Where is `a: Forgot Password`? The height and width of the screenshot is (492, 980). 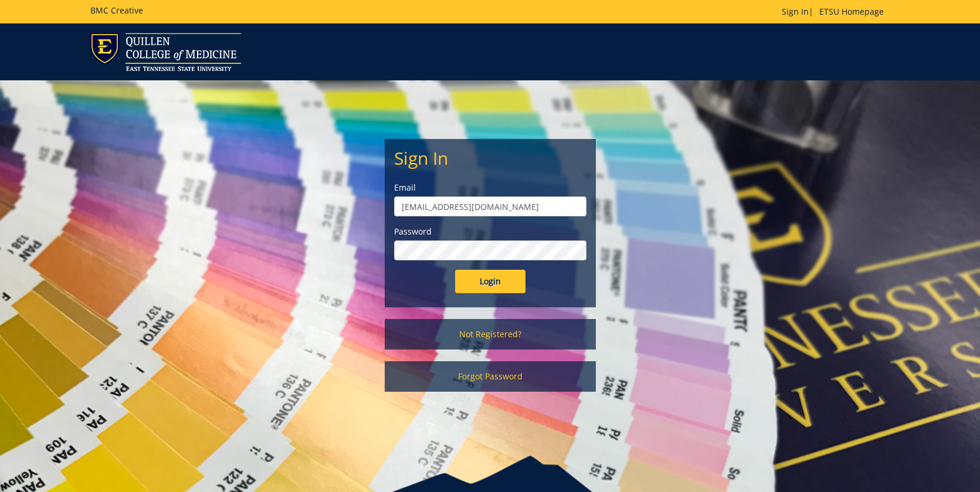
a: Forgot Password is located at coordinates (491, 376).